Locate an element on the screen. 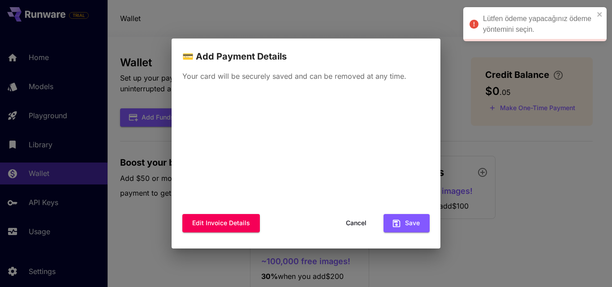 Image resolution: width=612 pixels, height=287 pixels. button: close is located at coordinates (600, 14).